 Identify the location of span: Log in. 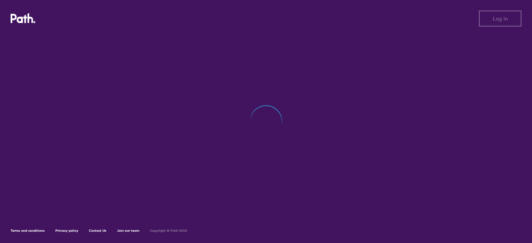
(500, 19).